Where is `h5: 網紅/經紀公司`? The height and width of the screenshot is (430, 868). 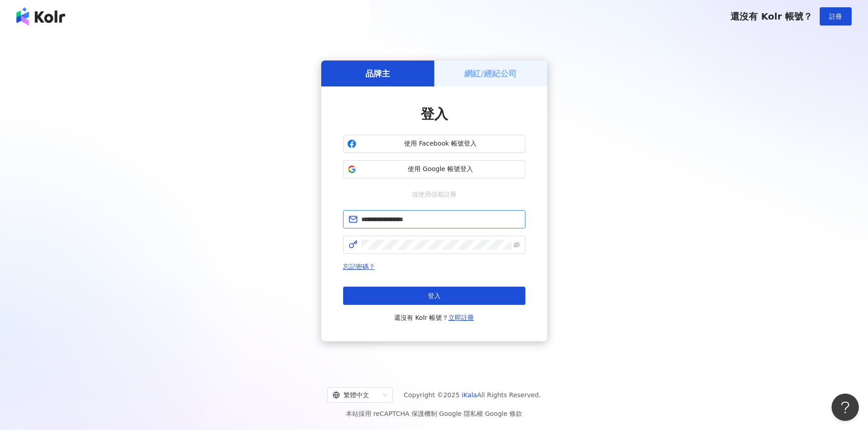
h5: 網紅/經紀公司 is located at coordinates (490, 73).